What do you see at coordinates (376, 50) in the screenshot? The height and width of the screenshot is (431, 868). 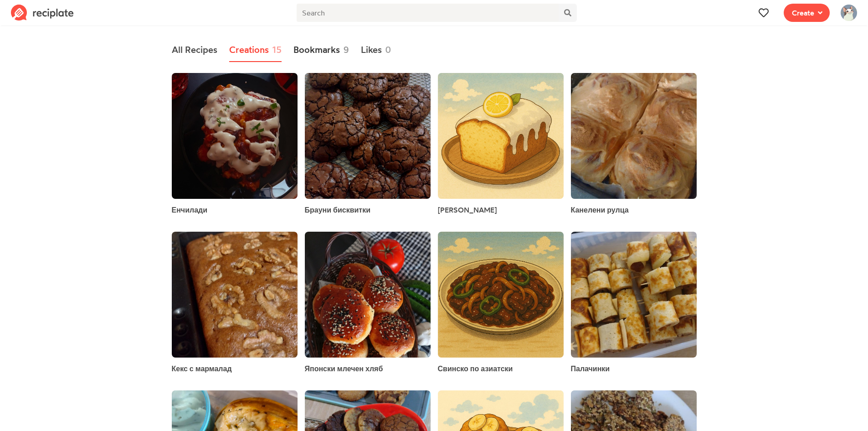 I see `a: Likes0` at bounding box center [376, 50].